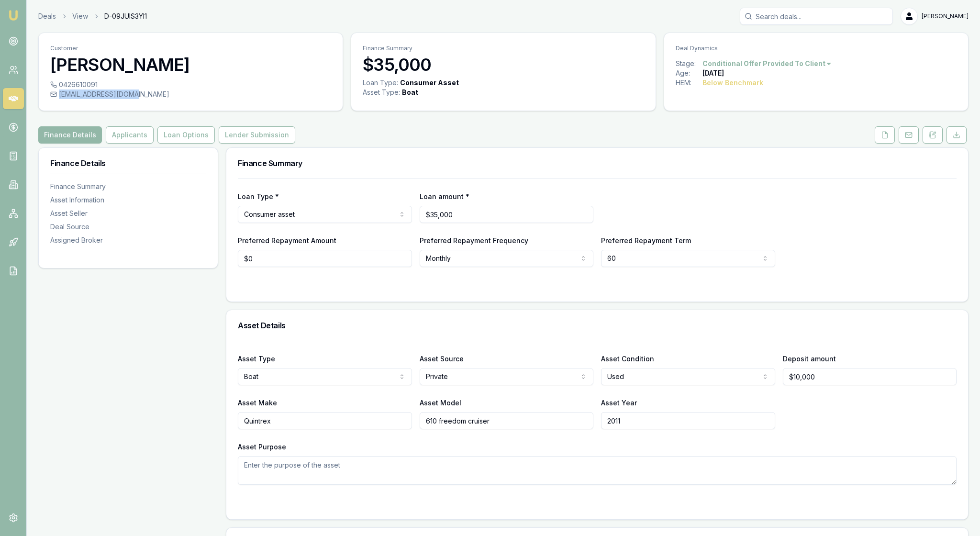  What do you see at coordinates (380, 83) in the screenshot?
I see `div: Loan Type:` at bounding box center [380, 83].